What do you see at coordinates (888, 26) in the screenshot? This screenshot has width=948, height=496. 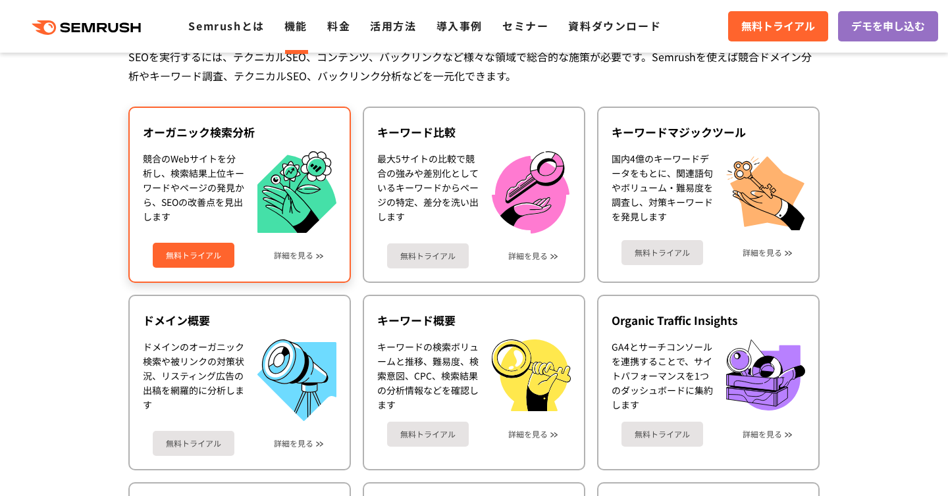 I see `a: デモを申し込む` at bounding box center [888, 26].